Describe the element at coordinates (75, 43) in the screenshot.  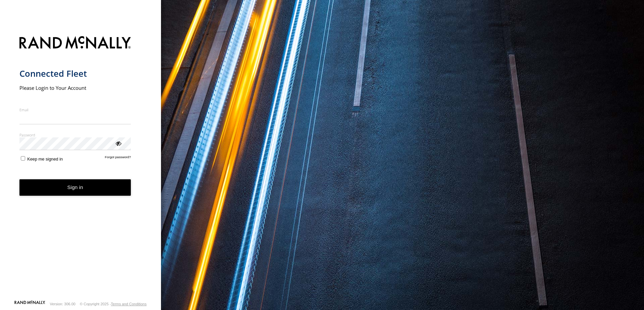
I see `img: Rand McNally` at that location.